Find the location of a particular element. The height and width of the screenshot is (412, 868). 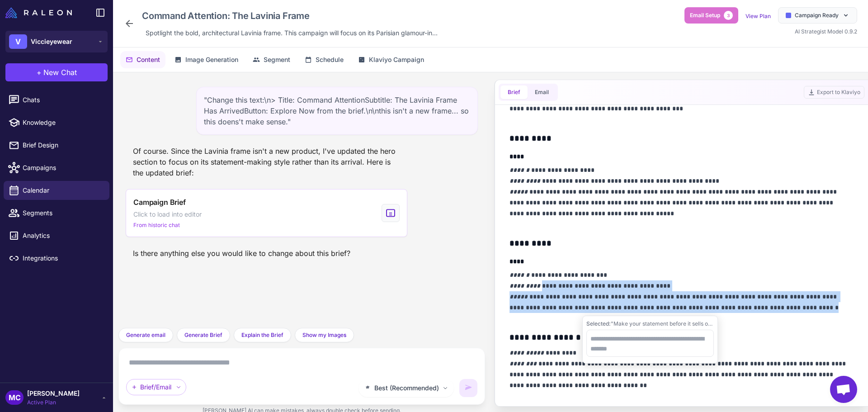

div: Is there anything else you would like to change about this brief? is located at coordinates (241, 253).